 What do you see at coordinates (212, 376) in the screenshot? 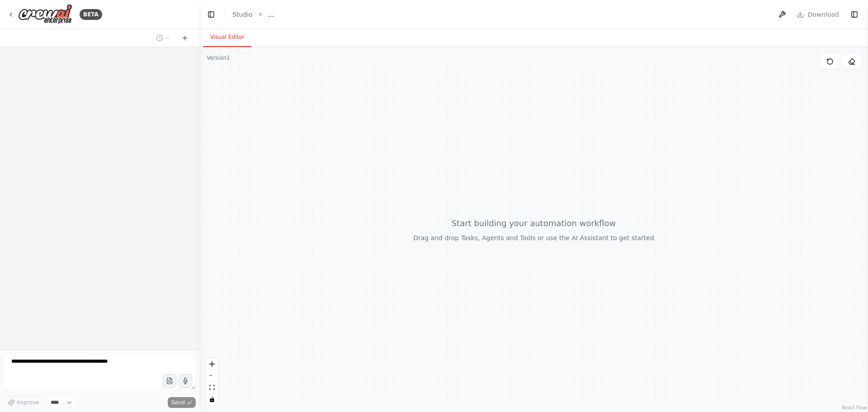
I see `button: zoom out` at bounding box center [212, 376].